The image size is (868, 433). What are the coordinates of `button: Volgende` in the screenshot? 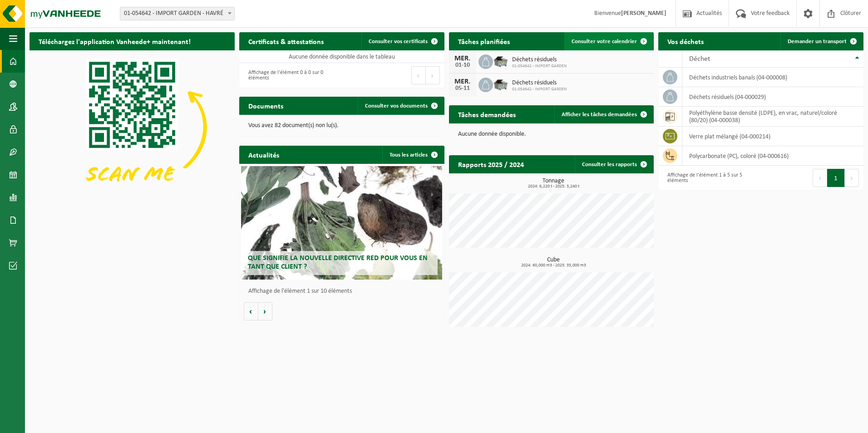 It's located at (266, 312).